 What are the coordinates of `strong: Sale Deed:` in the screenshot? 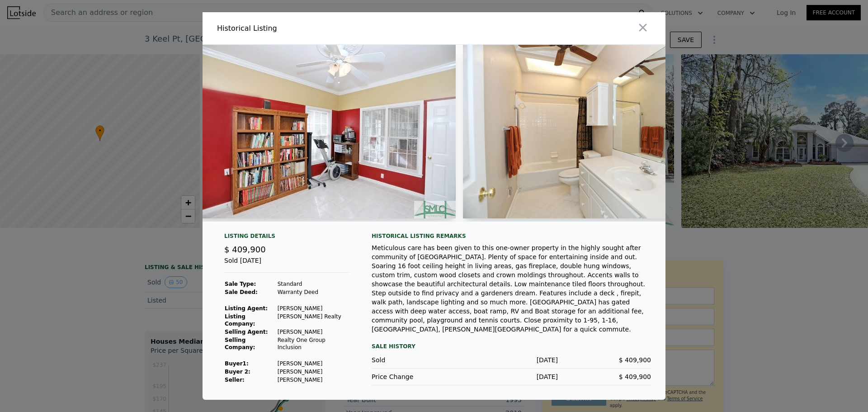 It's located at (241, 293).